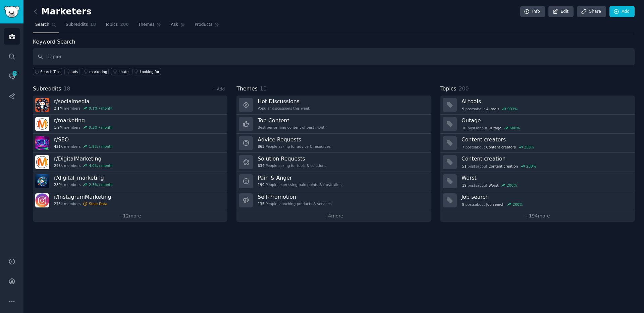  I want to click on div: People launching products & services, so click(295, 204).